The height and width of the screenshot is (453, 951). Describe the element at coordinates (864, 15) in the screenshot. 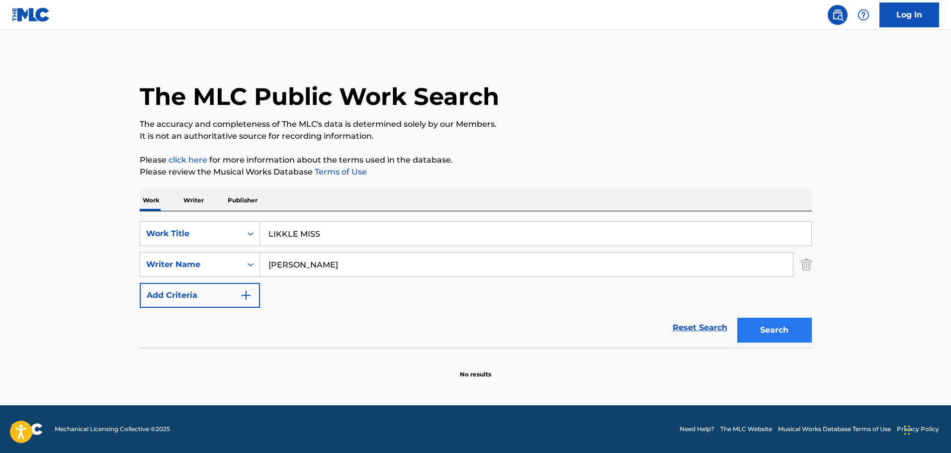

I see `img: help` at that location.